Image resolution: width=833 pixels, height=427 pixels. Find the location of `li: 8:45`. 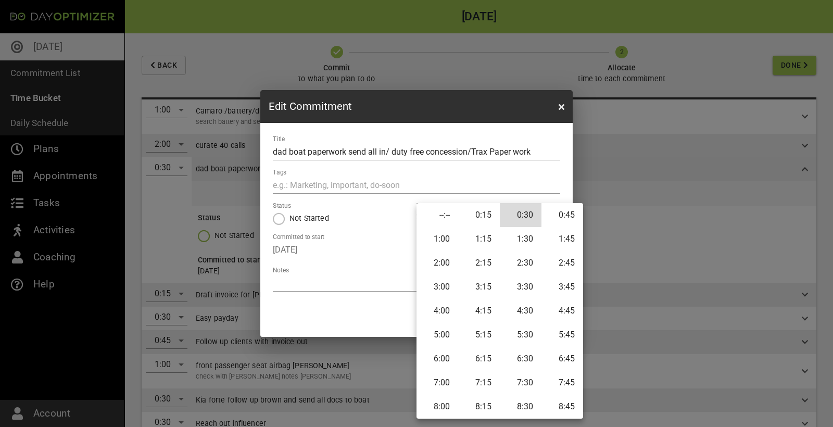

li: 8:45 is located at coordinates (562, 407).